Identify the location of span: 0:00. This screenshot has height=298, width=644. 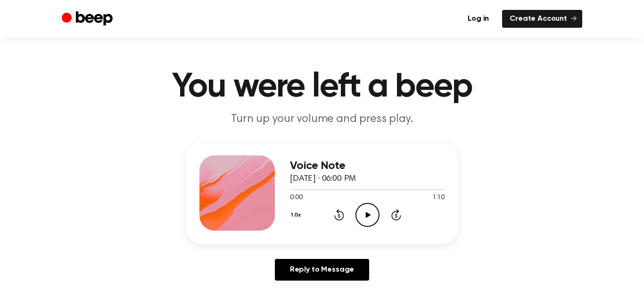
(296, 198).